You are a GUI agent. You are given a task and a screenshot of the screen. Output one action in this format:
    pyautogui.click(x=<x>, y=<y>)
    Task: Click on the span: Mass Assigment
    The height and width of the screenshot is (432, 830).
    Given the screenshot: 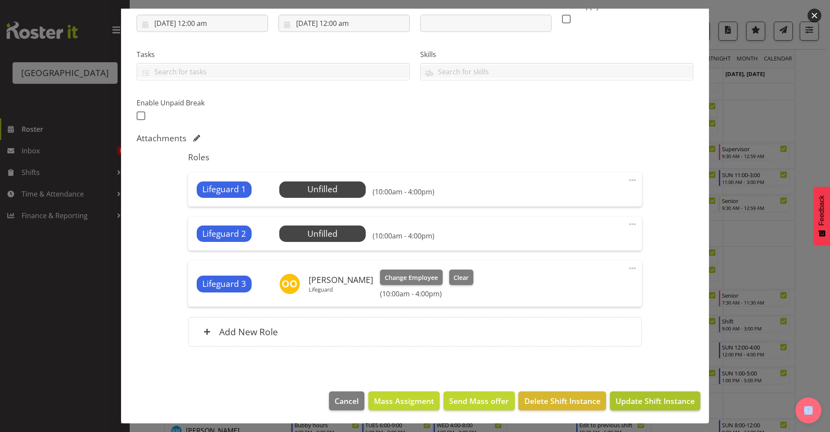 What is the action you would take?
    pyautogui.click(x=404, y=401)
    